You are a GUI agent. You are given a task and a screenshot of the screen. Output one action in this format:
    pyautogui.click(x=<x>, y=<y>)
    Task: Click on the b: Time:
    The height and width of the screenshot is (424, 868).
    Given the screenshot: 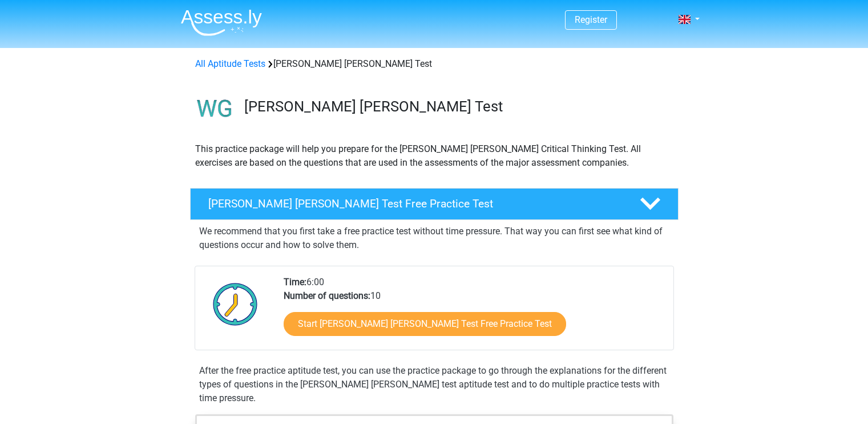 What is the action you would take?
    pyautogui.click(x=295, y=281)
    